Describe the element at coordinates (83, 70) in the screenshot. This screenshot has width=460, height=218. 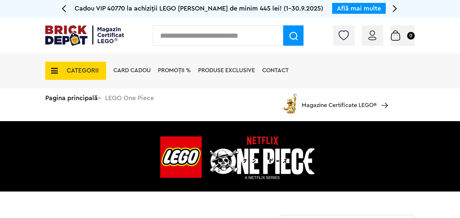
I see `span: CATEGORII` at that location.